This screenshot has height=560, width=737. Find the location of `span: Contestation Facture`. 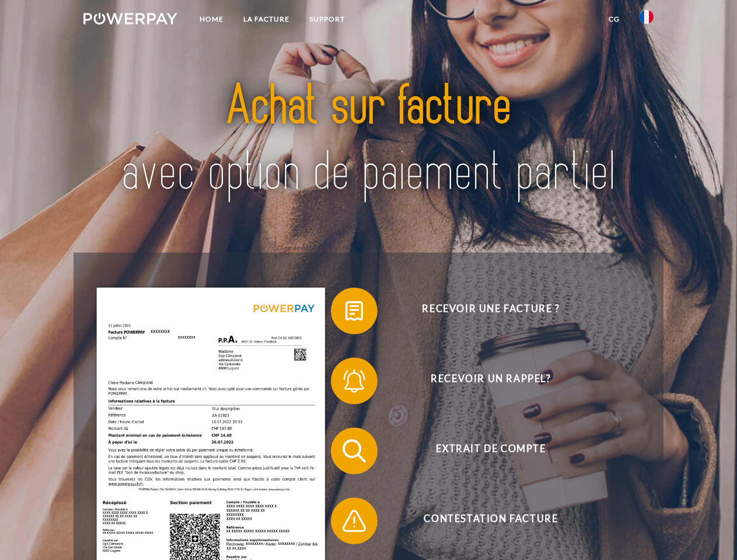

span: Contestation Facture is located at coordinates (491, 520).